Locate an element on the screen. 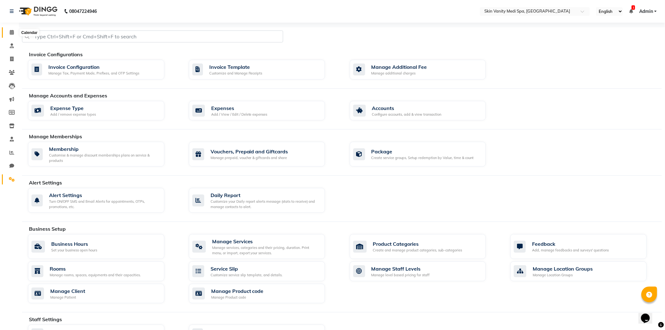 The image size is (665, 330). a: Daily ReportCustomize your Daily report alerts message (stats to receive) and manage contacts to ... is located at coordinates (265, 200).